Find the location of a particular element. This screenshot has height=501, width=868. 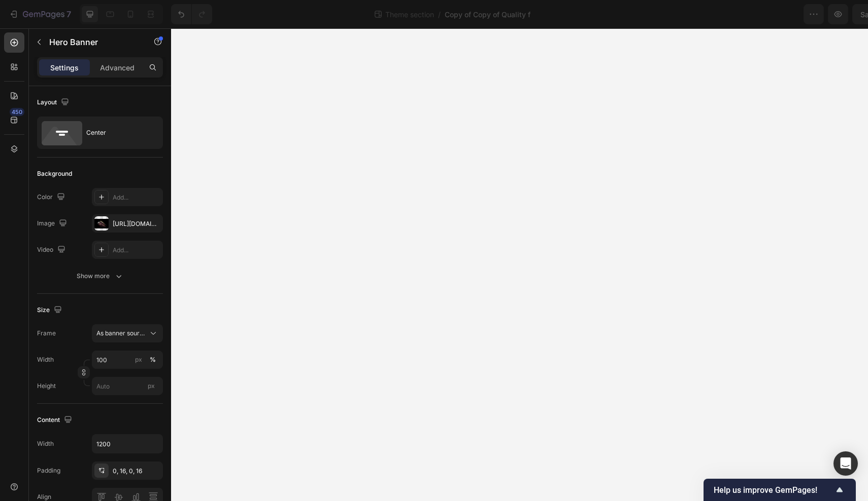

span: As banner source is located at coordinates (121, 333).